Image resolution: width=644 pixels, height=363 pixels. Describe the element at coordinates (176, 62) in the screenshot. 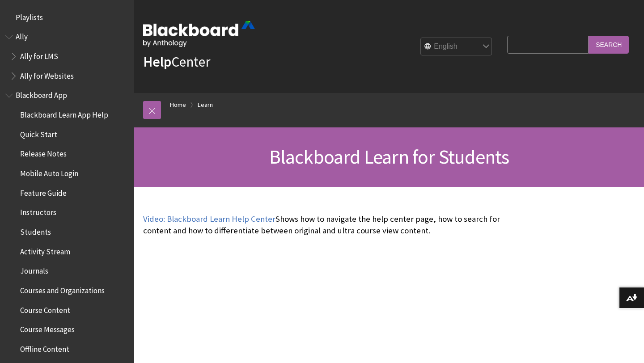

I see `a: HelpCenter` at that location.